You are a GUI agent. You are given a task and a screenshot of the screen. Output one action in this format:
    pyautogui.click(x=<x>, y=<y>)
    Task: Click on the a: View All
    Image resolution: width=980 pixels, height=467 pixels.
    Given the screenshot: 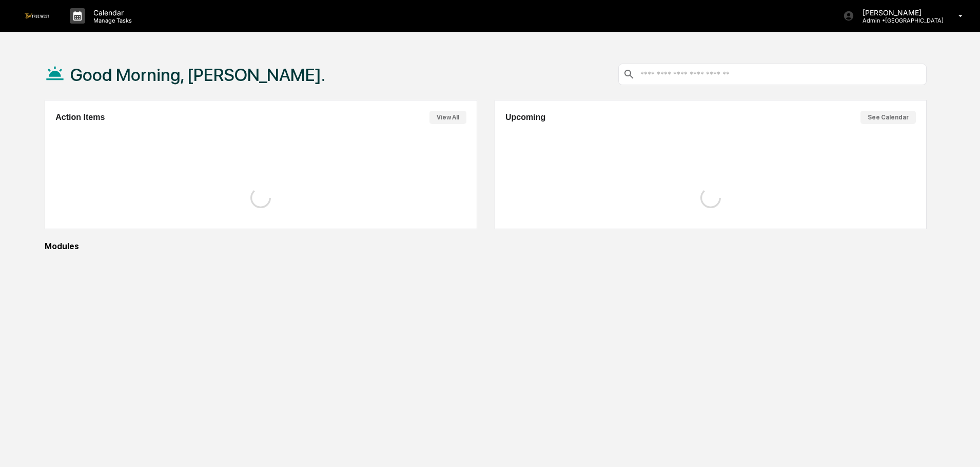 What is the action you would take?
    pyautogui.click(x=448, y=117)
    